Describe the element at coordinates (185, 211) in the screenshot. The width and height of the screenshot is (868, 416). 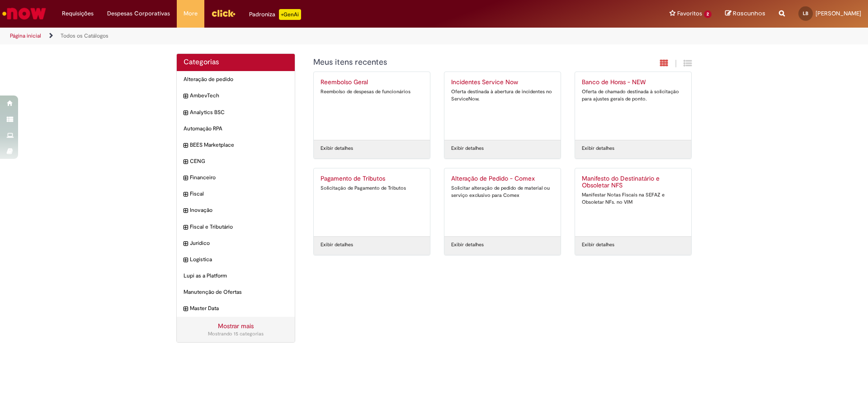
I see `i: expandir categoria Inovação` at that location.